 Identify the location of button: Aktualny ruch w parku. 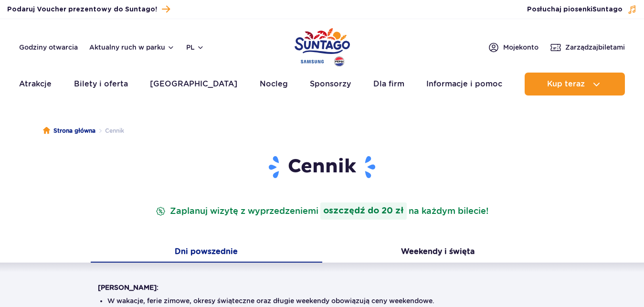
(132, 47).